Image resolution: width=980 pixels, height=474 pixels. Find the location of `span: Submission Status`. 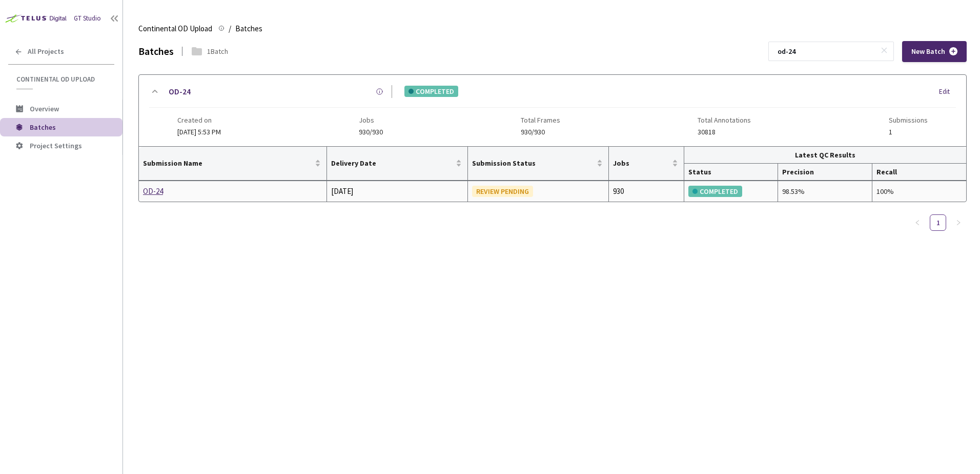

span: Submission Status is located at coordinates (533, 163).